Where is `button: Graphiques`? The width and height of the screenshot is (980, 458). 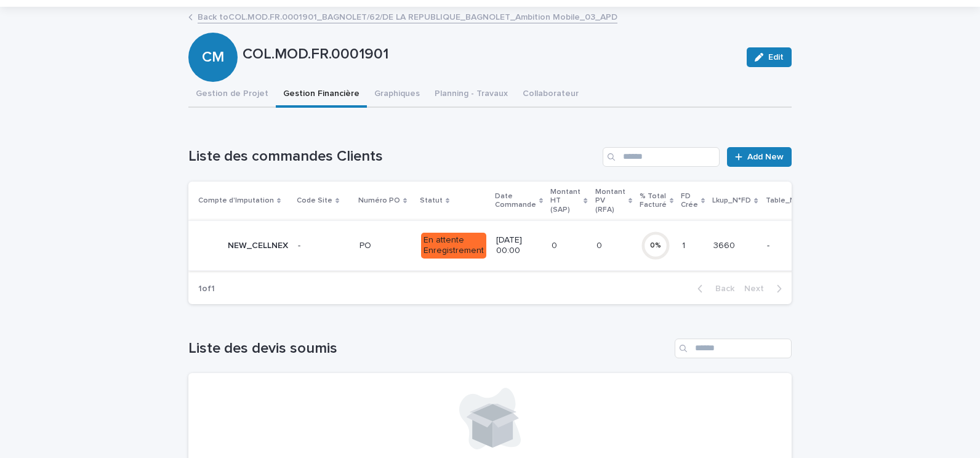
button: Graphiques is located at coordinates (397, 95).